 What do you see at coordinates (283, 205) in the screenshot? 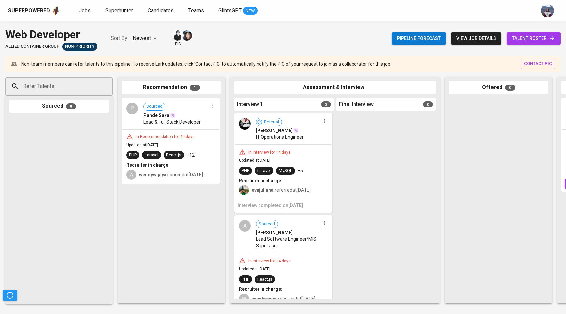
I see `h6: Interview completed on` at bounding box center [283, 205].